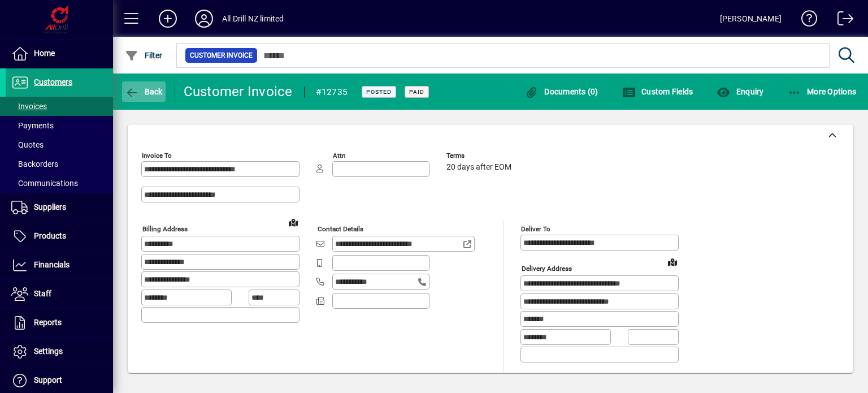 This screenshot has height=393, width=868. I want to click on div: All Drill NZ limited, so click(253, 18).